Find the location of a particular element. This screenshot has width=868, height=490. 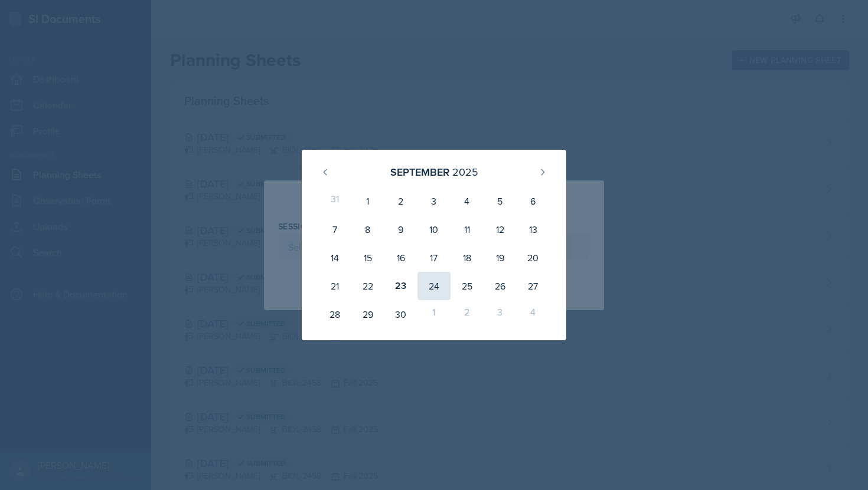

div: 18 is located at coordinates (467, 258).